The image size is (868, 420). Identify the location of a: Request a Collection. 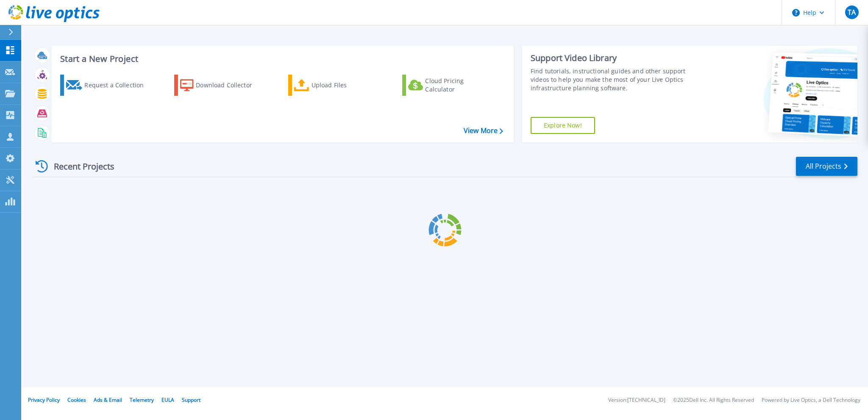
(107, 85).